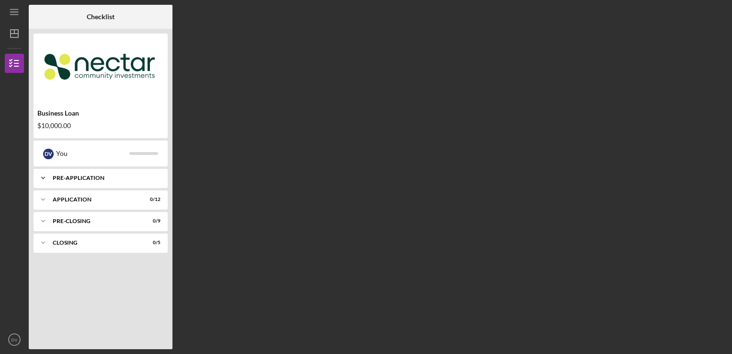 This screenshot has height=354, width=732. Describe the element at coordinates (94, 199) in the screenshot. I see `div: Application` at that location.